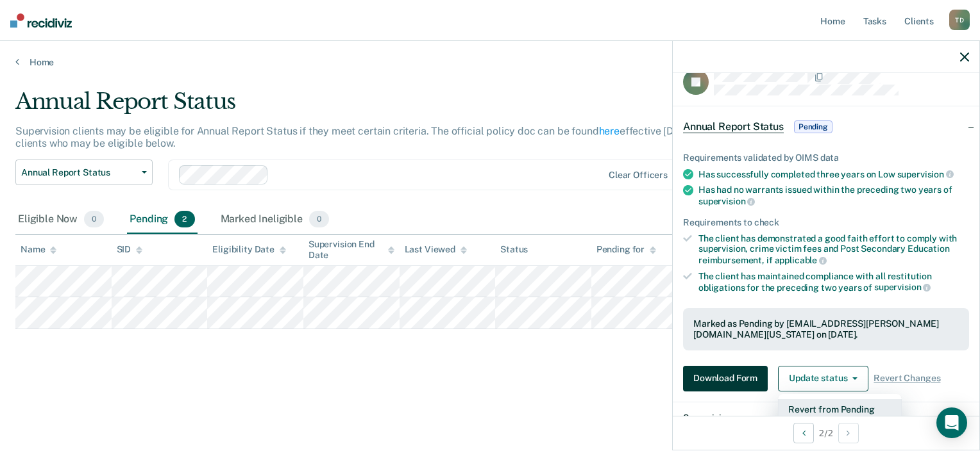 This screenshot has width=980, height=451. What do you see at coordinates (725, 378) in the screenshot?
I see `button: Download Form` at bounding box center [725, 378].